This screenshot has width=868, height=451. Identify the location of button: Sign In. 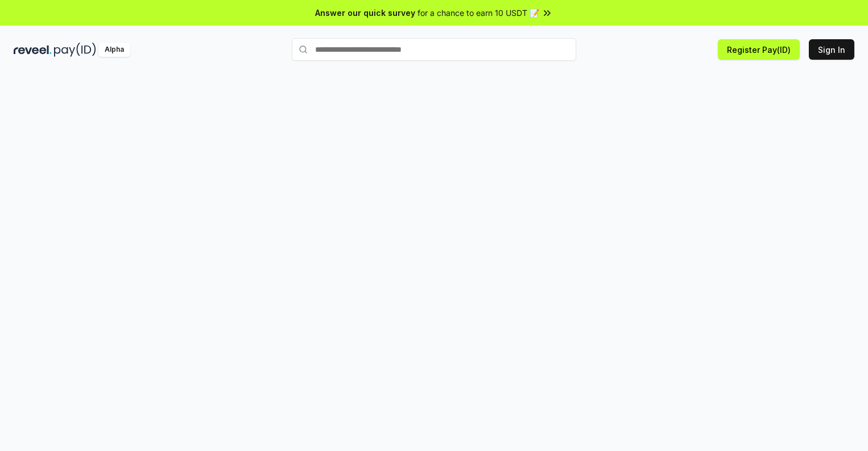
(831, 49).